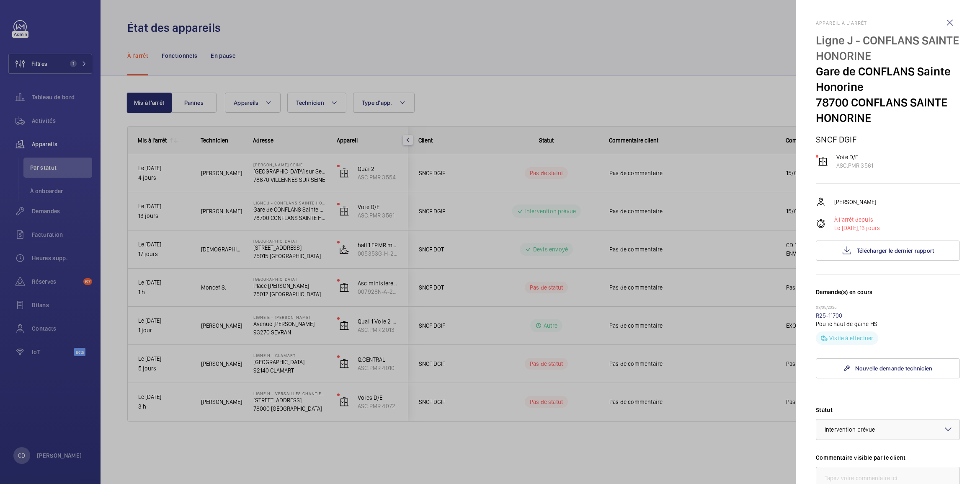 The height and width of the screenshot is (484, 980). Describe the element at coordinates (855, 166) in the screenshot. I see `p: ASC.PMR 3561` at that location.